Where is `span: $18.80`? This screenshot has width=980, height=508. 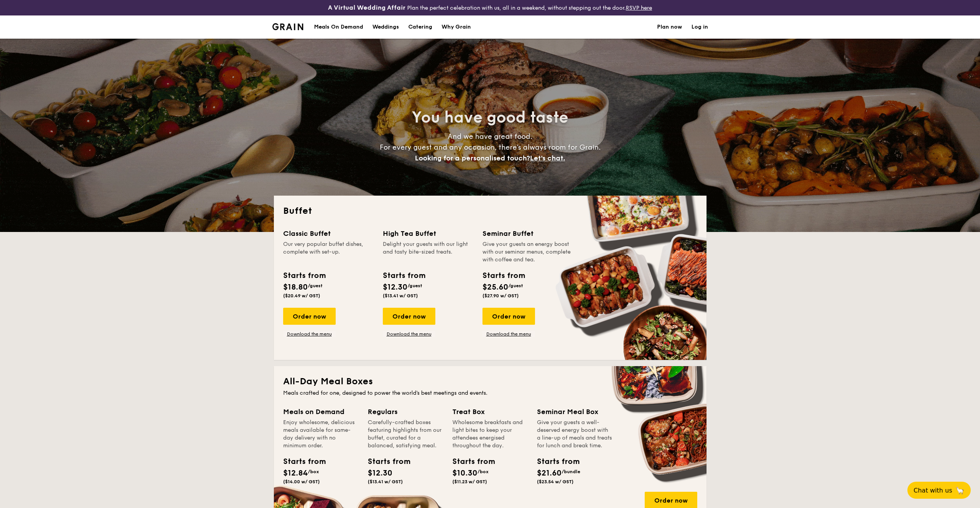 span: $18.80 is located at coordinates (295, 287).